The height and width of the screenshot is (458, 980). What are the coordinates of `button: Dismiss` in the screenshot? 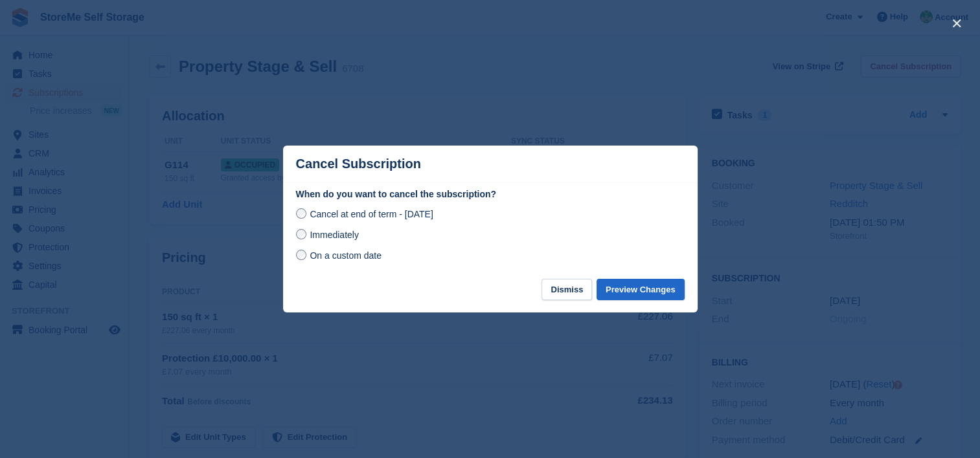 It's located at (567, 289).